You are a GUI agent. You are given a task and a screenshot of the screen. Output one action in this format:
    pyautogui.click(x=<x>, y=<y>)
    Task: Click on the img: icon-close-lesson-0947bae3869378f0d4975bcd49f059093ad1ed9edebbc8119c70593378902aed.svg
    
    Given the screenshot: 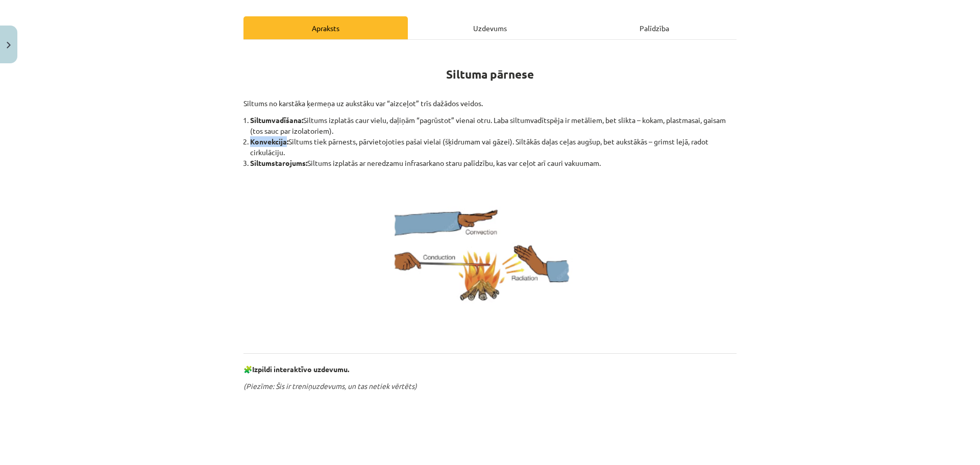 What is the action you would take?
    pyautogui.click(x=9, y=45)
    